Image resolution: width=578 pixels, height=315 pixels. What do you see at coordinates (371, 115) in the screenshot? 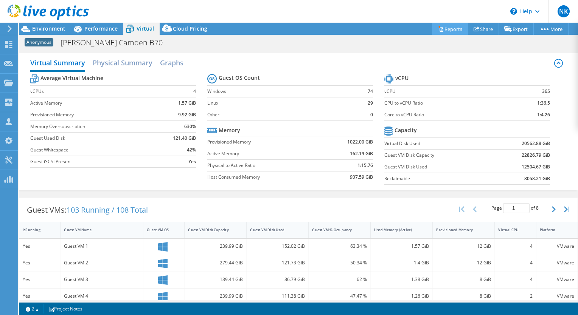
I see `b: 0` at bounding box center [371, 115].